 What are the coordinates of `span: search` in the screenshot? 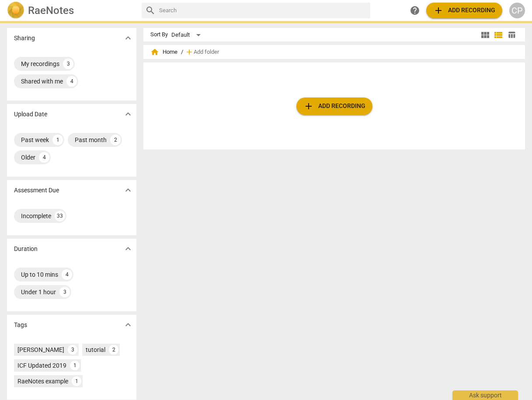 It's located at (150, 10).